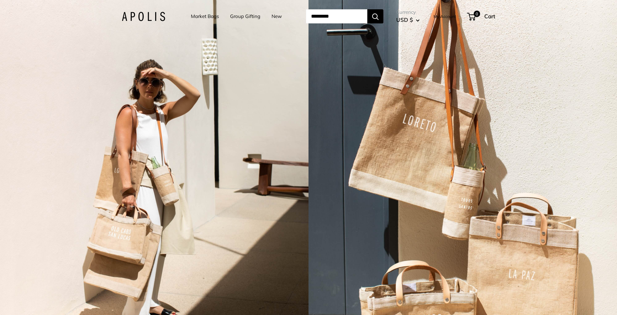  Describe the element at coordinates (205, 16) in the screenshot. I see `a: Market Bags` at that location.